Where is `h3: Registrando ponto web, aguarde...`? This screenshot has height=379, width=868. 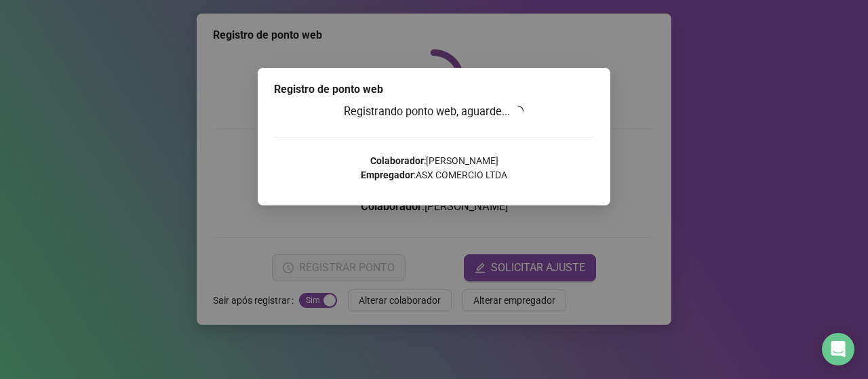 h3: Registrando ponto web, aguarde... is located at coordinates (434, 112).